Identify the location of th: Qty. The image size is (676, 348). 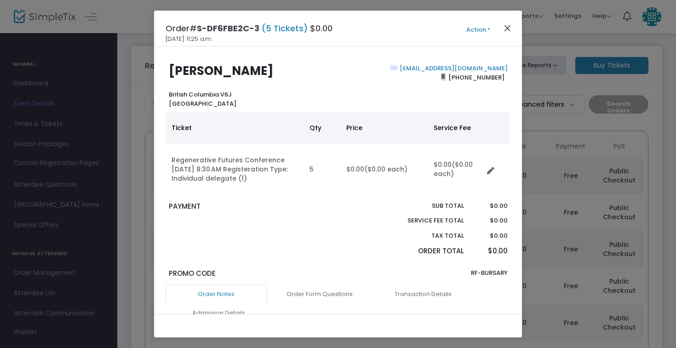
(322, 128).